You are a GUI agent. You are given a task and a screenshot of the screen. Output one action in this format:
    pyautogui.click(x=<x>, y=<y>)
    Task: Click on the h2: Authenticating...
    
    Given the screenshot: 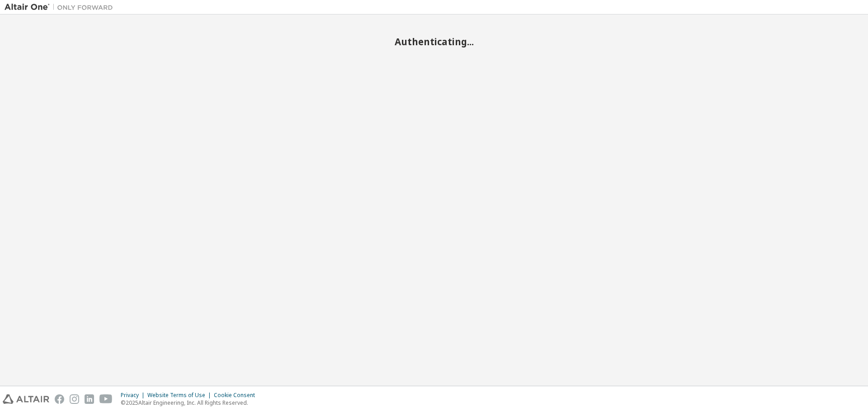 What is the action you would take?
    pyautogui.click(x=434, y=42)
    